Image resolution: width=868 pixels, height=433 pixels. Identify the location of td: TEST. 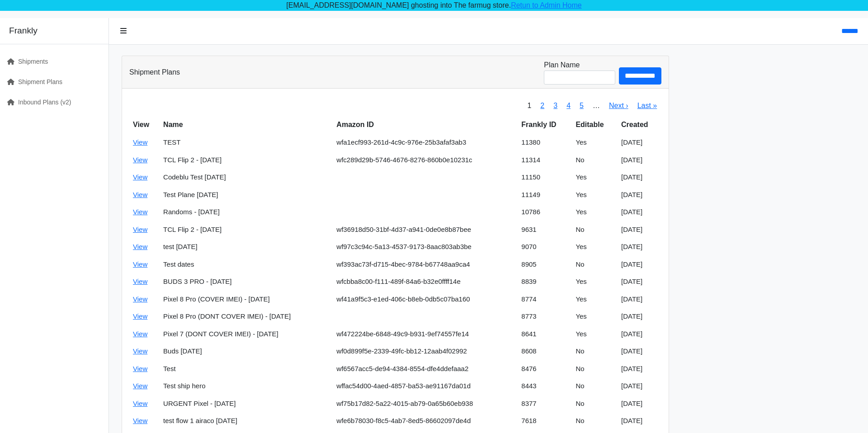
(246, 143).